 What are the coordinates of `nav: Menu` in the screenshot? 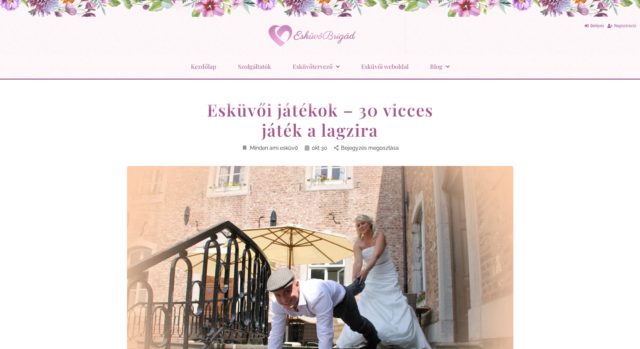 It's located at (320, 67).